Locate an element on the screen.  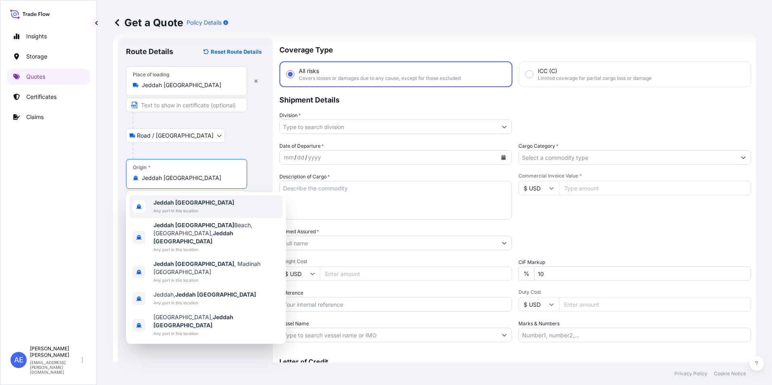
span: ICC (C) is located at coordinates (548, 71).